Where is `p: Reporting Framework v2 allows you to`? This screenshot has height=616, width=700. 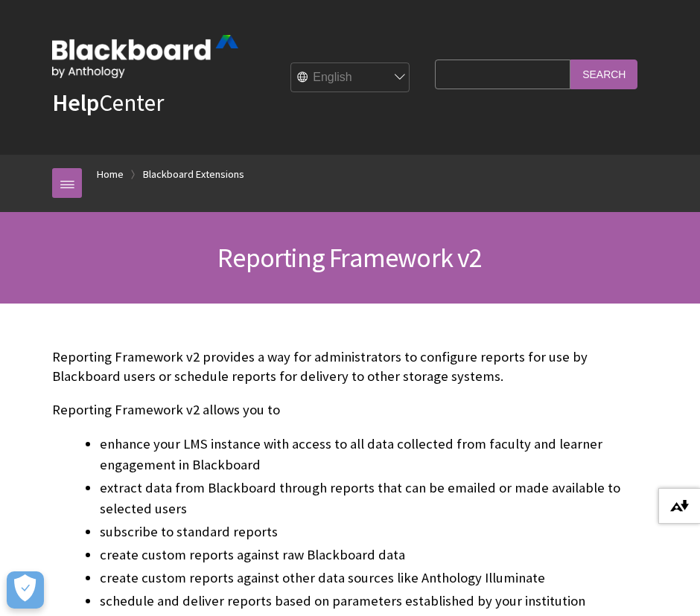
p: Reporting Framework v2 allows you to is located at coordinates (350, 410).